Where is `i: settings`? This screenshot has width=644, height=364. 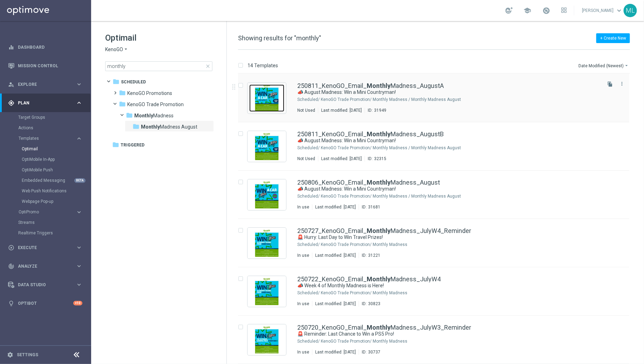
i: settings is located at coordinates (10, 355).